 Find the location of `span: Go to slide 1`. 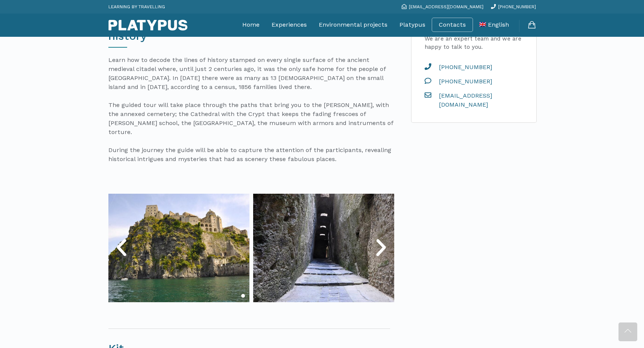

span: Go to slide 1 is located at coordinates (243, 296).